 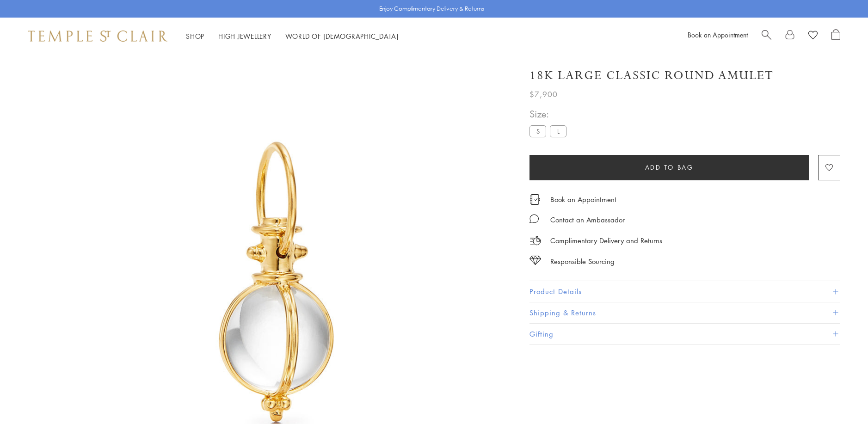 What do you see at coordinates (535, 260) in the screenshot?
I see `img: icon_sourcing.svg` at bounding box center [535, 260].